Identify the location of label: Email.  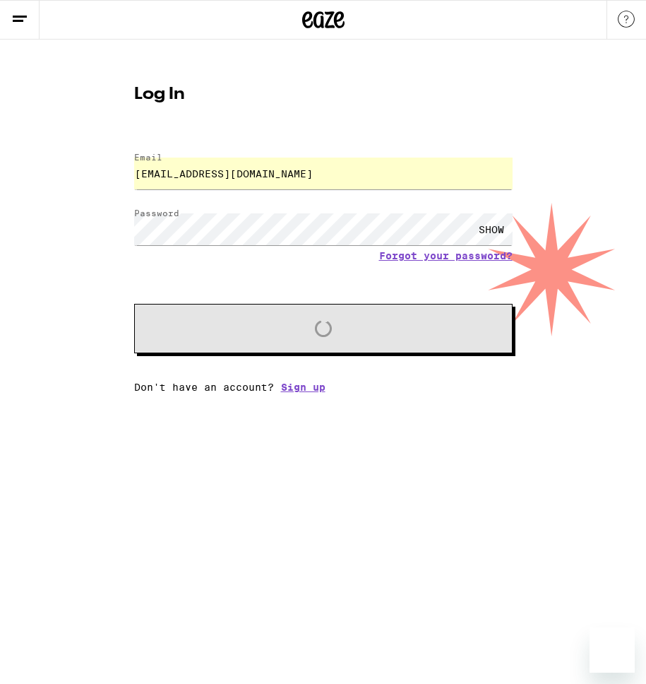
(148, 157).